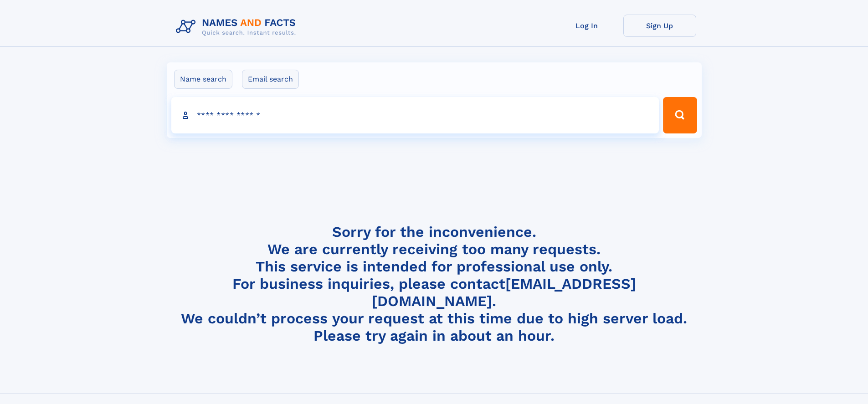 The width and height of the screenshot is (868, 404). What do you see at coordinates (238, 27) in the screenshot?
I see `img: Logo Names and Facts` at bounding box center [238, 27].